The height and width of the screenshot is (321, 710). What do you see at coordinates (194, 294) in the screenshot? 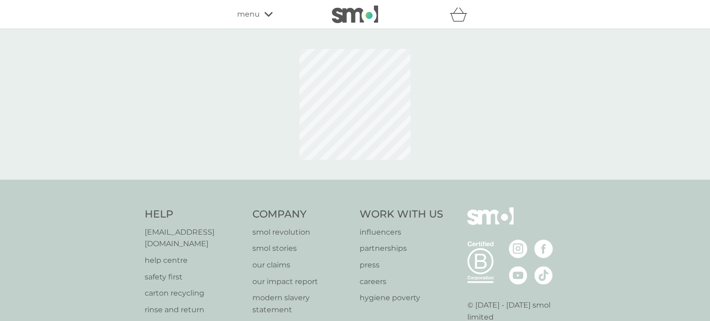
I see `a: carton recycling` at bounding box center [194, 294].